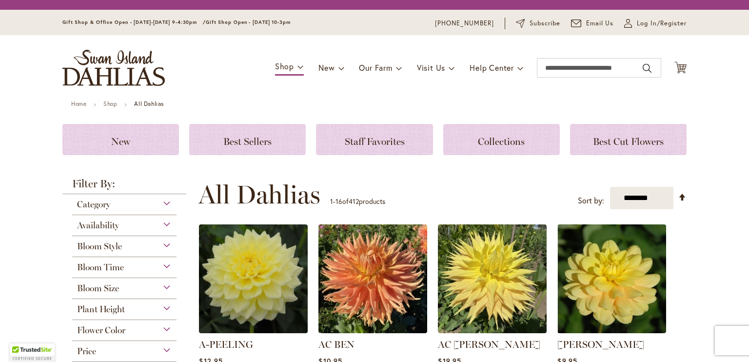  I want to click on span: Bloom Style, so click(99, 246).